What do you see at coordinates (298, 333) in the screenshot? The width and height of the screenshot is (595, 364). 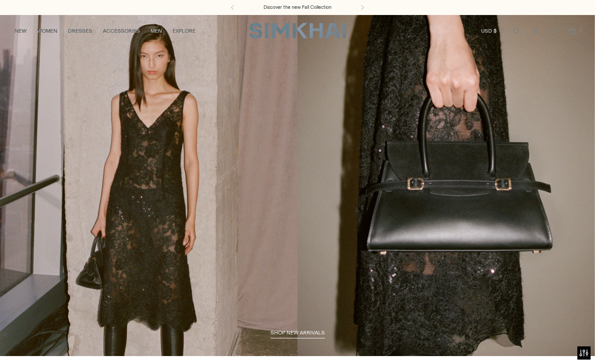 I see `span: shop new arrivals` at bounding box center [298, 333].